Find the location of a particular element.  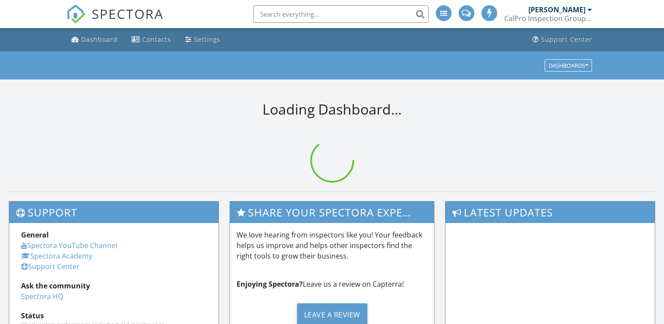

a: Settings is located at coordinates (203, 40).